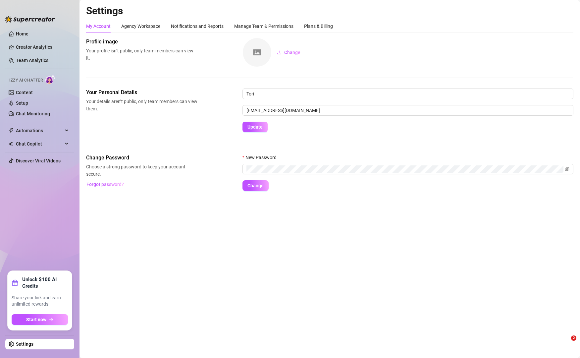 Image resolution: width=580 pixels, height=358 pixels. Describe the element at coordinates (279, 52) in the screenshot. I see `span: upload` at that location.